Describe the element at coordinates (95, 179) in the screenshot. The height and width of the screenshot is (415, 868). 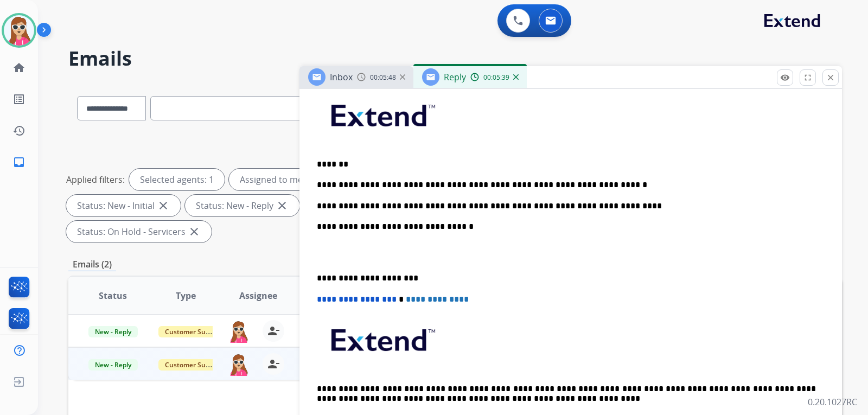
I see `p: Applied filters:` at that location.